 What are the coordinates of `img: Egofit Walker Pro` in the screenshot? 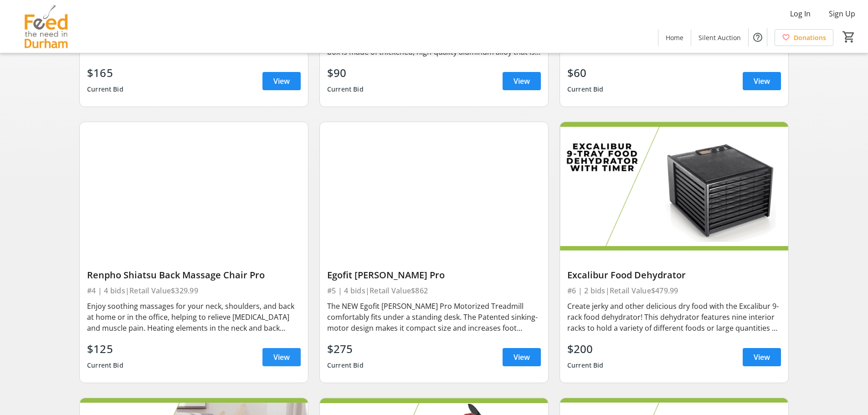 It's located at (434, 186).